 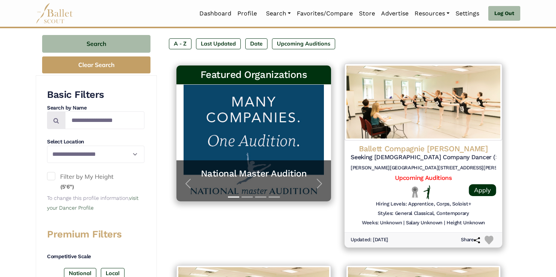 What do you see at coordinates (488, 239) in the screenshot?
I see `img: Heart` at bounding box center [488, 239].